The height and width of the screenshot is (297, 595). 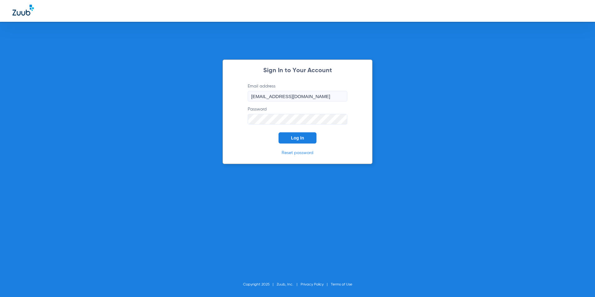 I want to click on input: Email address, so click(x=298, y=96).